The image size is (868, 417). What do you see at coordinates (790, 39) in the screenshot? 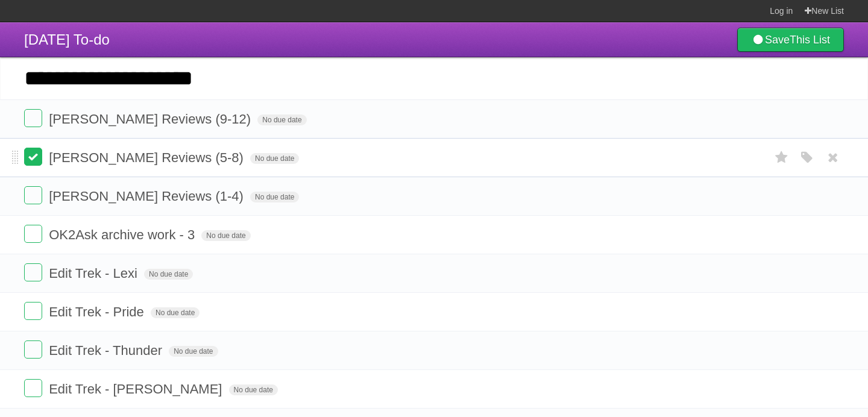
I see `a: SaveThis List` at bounding box center [790, 39].